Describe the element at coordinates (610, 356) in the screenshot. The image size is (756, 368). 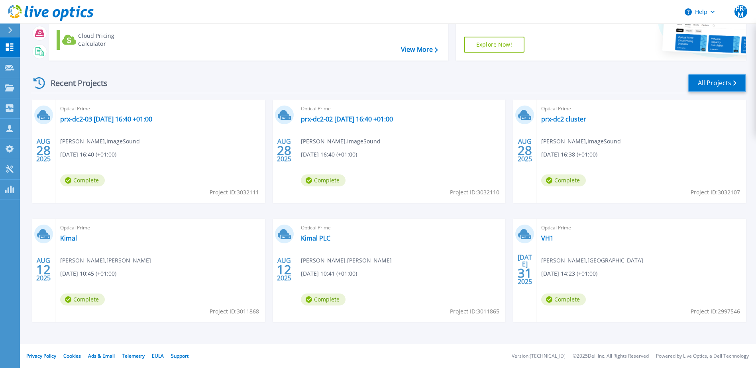
I see `li: © 2025 Dell Inc. All Rights Reserved` at that location.